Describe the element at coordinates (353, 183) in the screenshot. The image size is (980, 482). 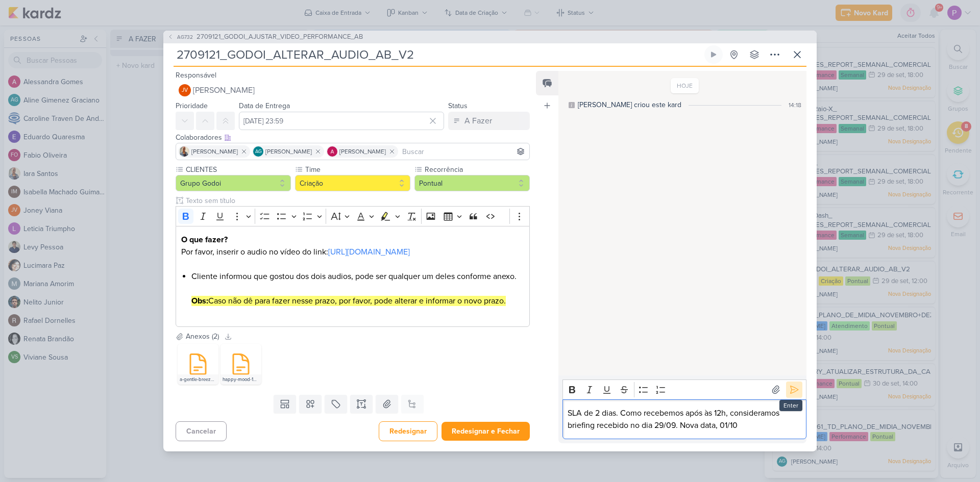
I see `button: Criação` at that location.